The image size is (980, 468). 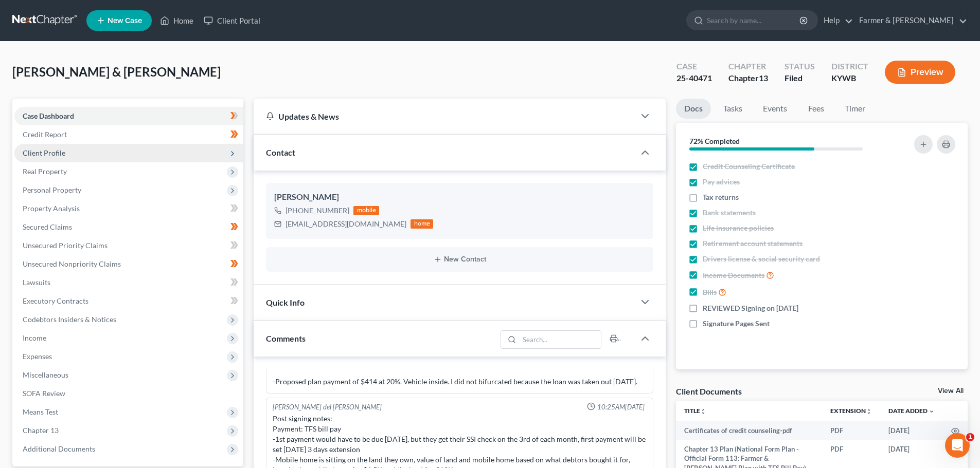 What do you see at coordinates (749, 166) in the screenshot?
I see `span: Credit Counseling Certificate` at bounding box center [749, 166].